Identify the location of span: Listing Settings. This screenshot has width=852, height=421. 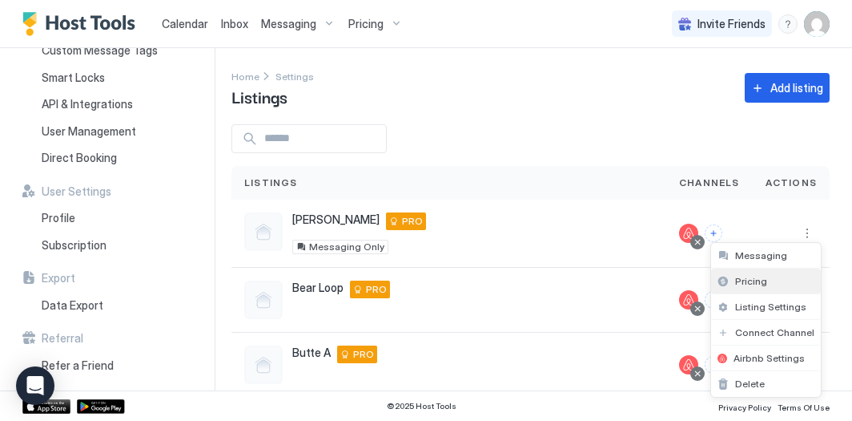
(771, 306).